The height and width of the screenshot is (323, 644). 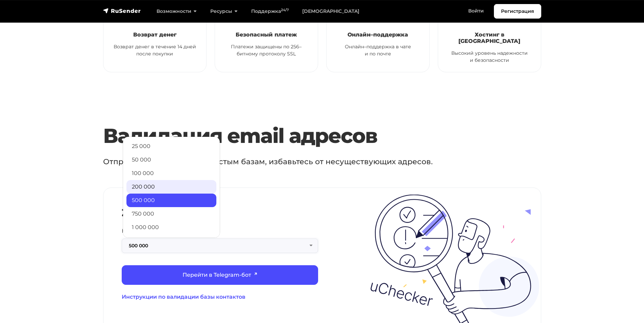 What do you see at coordinates (159, 231) in the screenshot?
I see `label: Количество email адресов` at bounding box center [159, 231].